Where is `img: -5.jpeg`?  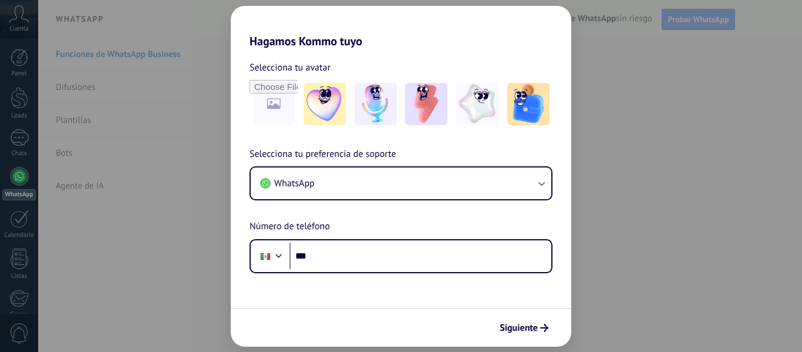 img: -5.jpeg is located at coordinates (529, 104).